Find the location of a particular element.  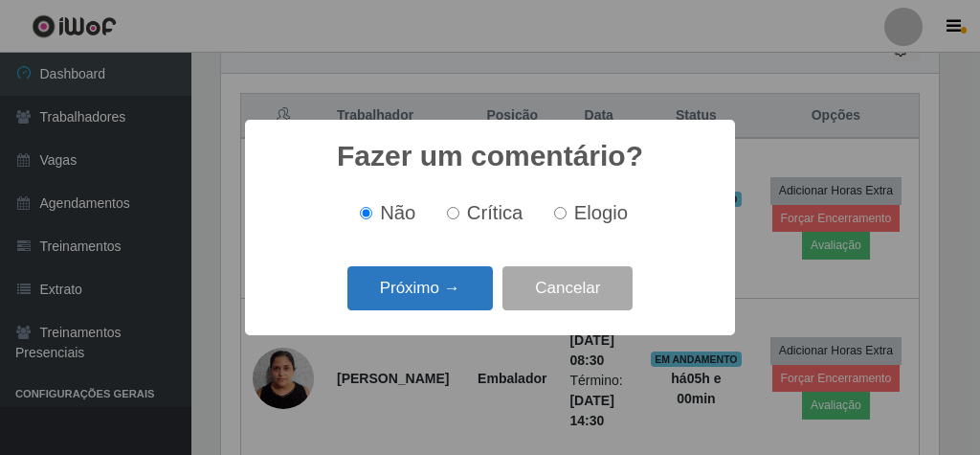

button: Cancelar is located at coordinates (568, 288).